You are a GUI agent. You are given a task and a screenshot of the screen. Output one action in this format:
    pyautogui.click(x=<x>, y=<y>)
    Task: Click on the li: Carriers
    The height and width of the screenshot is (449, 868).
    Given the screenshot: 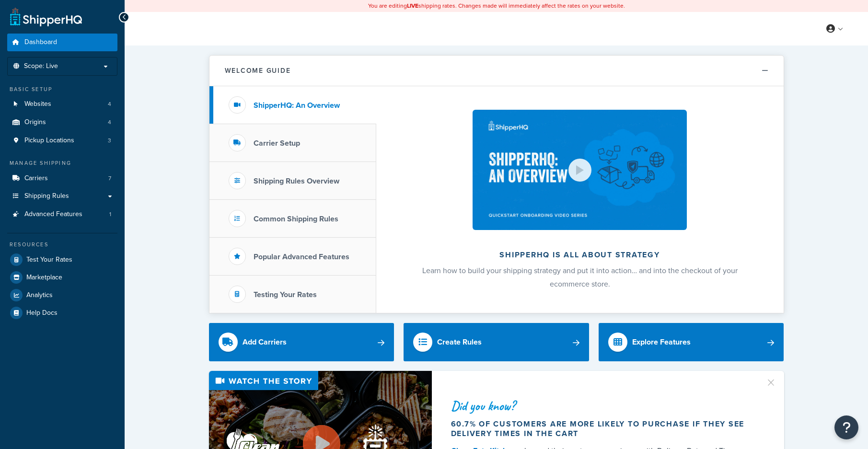 What is the action you would take?
    pyautogui.click(x=62, y=178)
    